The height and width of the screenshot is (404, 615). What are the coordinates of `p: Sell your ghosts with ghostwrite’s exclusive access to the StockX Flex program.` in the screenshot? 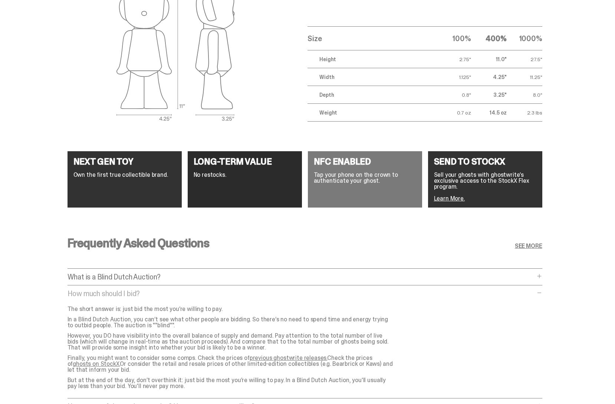 It's located at (485, 181).